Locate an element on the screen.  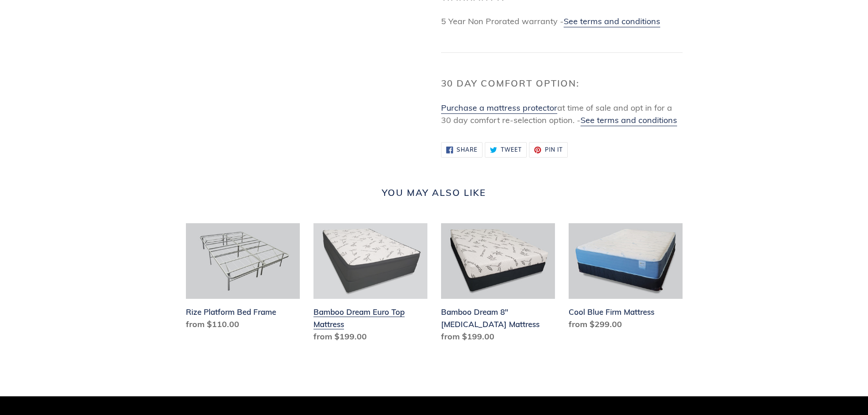
p: 5 Year Non Prorated warranty - is located at coordinates (562, 21).